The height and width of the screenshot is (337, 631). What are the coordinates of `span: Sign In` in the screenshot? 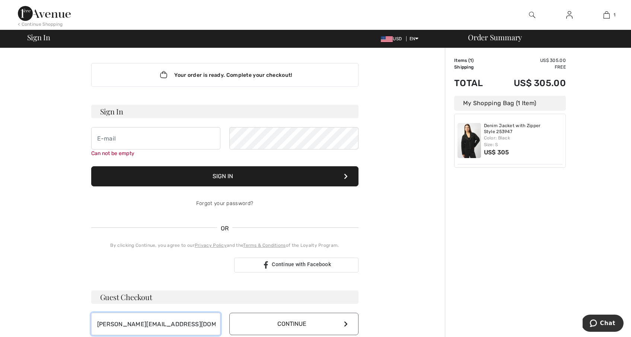 It's located at (39, 37).